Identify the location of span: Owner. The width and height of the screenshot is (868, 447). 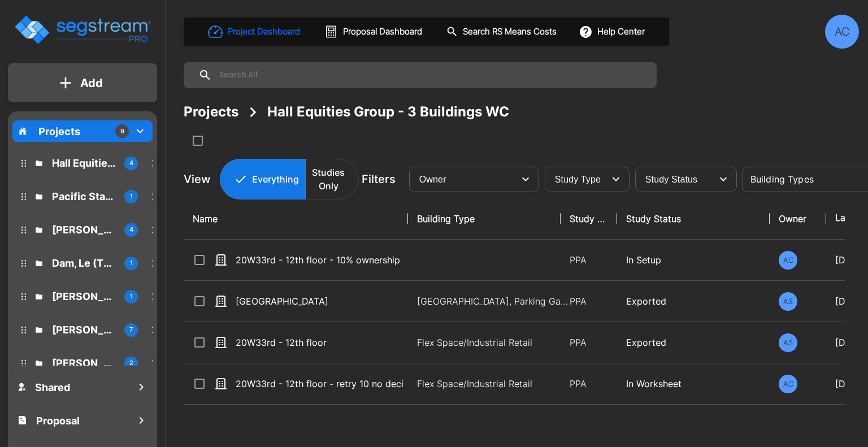
(433, 179).